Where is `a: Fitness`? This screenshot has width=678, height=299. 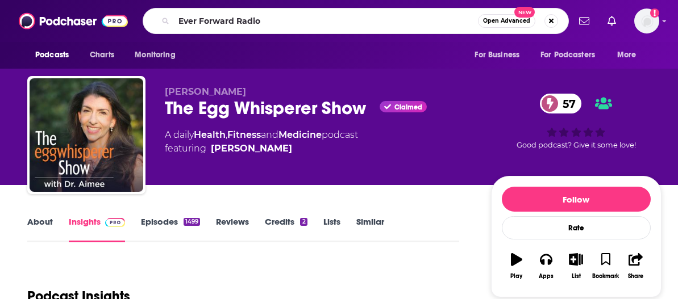 a: Fitness is located at coordinates (244, 135).